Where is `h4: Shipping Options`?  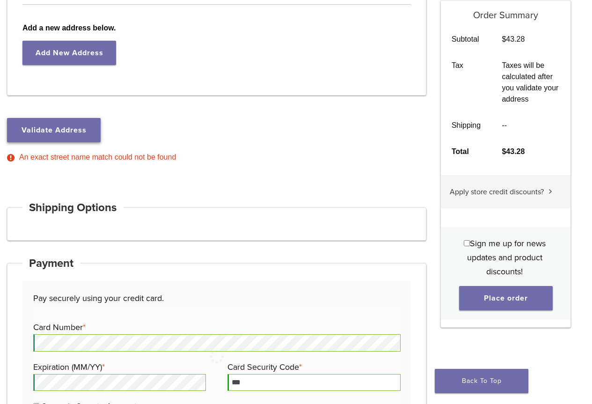 h4: Shipping Options is located at coordinates (73, 208).